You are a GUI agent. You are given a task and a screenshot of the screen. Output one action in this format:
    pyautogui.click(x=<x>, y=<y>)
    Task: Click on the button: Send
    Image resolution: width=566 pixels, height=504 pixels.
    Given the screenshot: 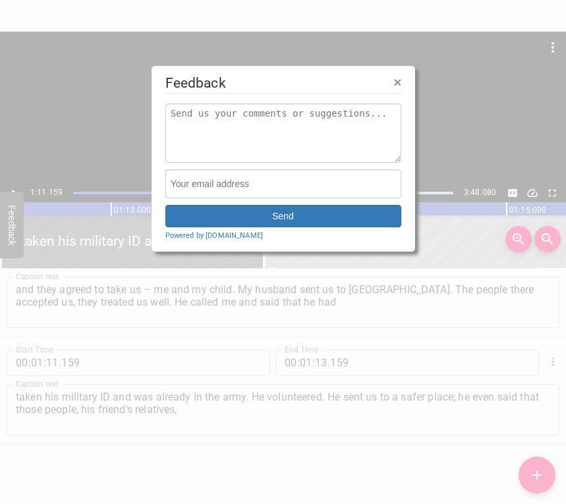 What is the action you would take?
    pyautogui.click(x=284, y=216)
    